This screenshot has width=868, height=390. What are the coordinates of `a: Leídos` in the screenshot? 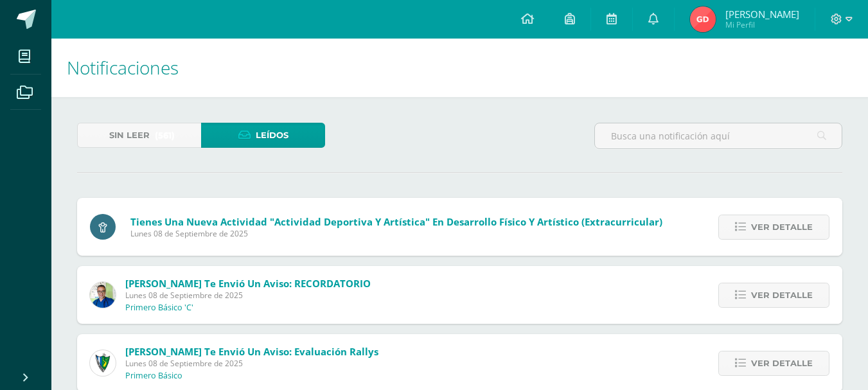 It's located at (263, 135).